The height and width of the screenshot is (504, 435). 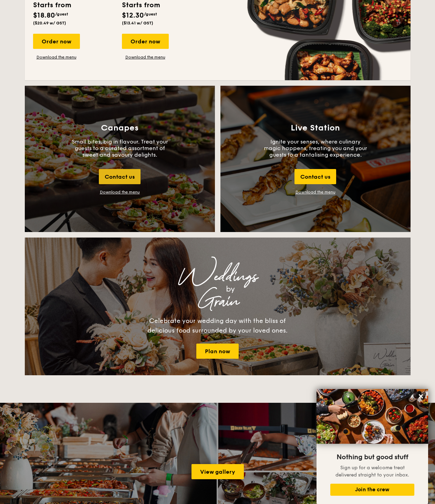 What do you see at coordinates (120, 192) in the screenshot?
I see `div: Download the menu` at bounding box center [120, 192].